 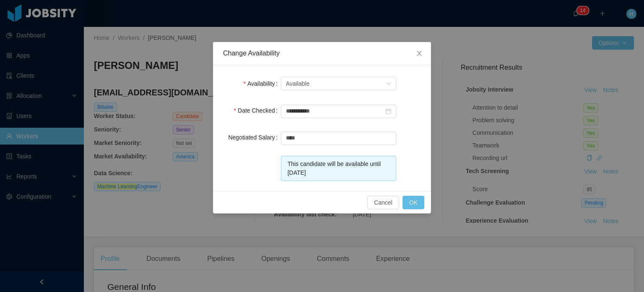 I want to click on button: OK, so click(x=414, y=202).